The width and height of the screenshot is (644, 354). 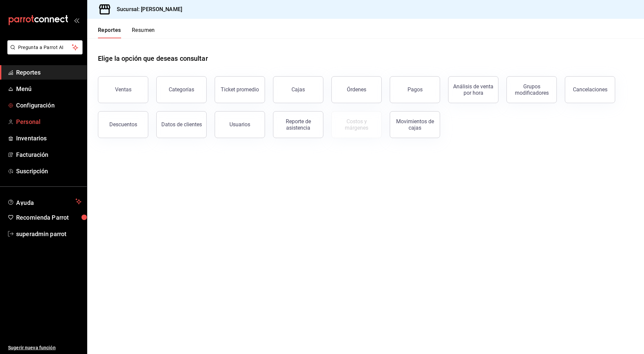 I want to click on div: Cancelaciones, so click(x=590, y=89).